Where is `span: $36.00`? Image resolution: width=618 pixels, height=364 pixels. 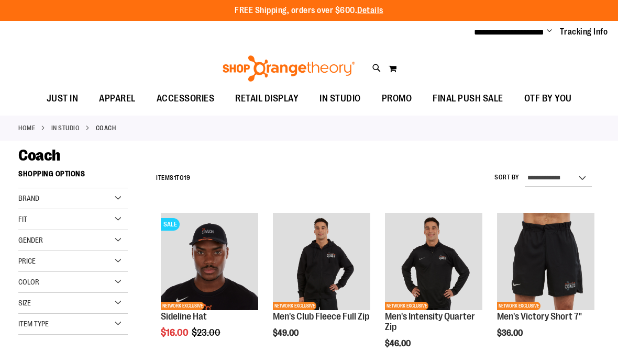 span: $36.00 is located at coordinates (511, 334).